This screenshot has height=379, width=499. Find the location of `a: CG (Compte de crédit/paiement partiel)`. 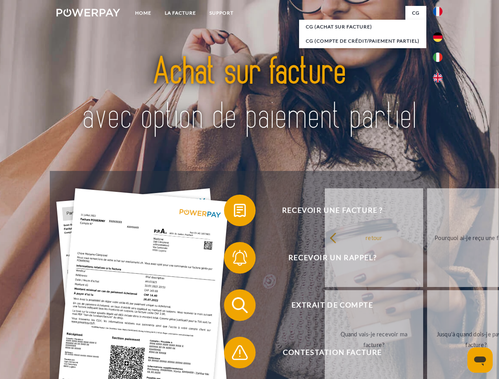

a: CG (Compte de crédit/paiement partiel) is located at coordinates (363, 41).